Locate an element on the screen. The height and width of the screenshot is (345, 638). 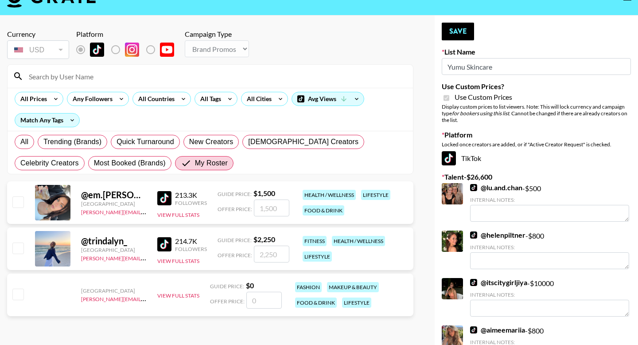
div: makeup & beauty is located at coordinates (353, 287).